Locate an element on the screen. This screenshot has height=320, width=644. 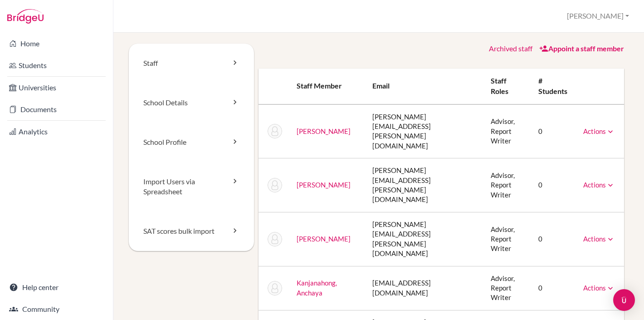
img: Gregory Haywood is located at coordinates (275, 239).